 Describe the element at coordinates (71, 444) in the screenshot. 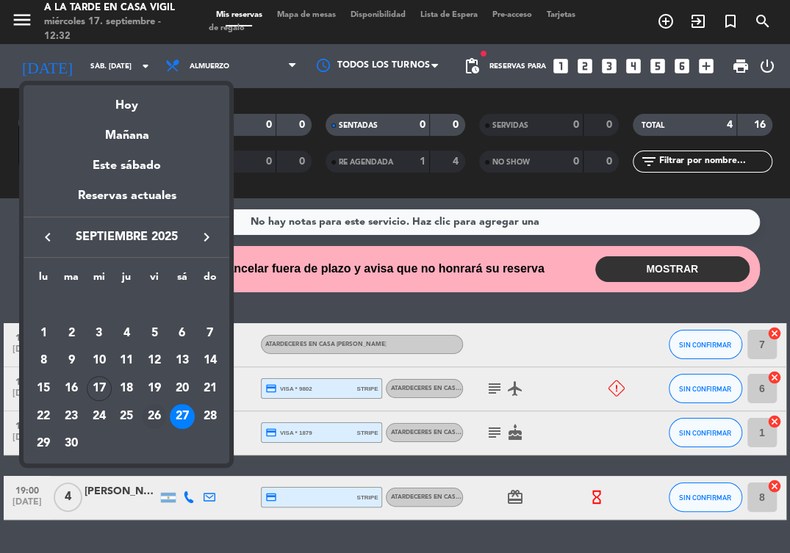

I see `div: 30` at that location.